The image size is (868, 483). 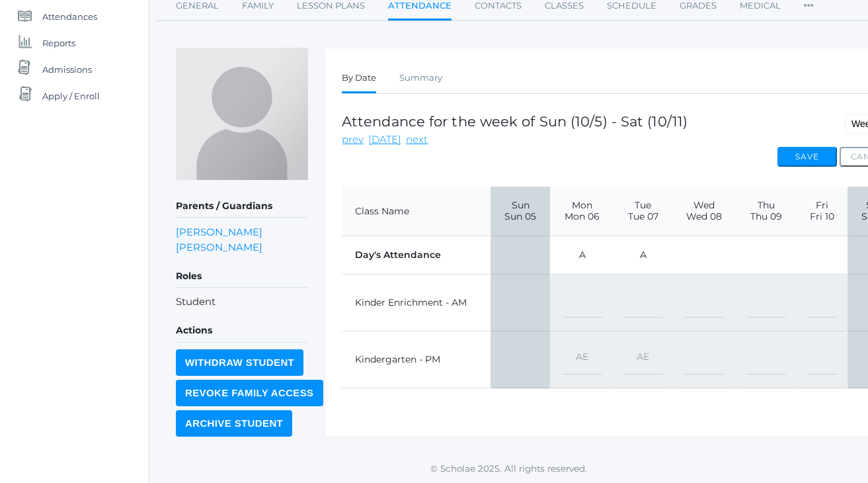 What do you see at coordinates (249, 393) in the screenshot?
I see `input: Revoke Family Access` at bounding box center [249, 393].